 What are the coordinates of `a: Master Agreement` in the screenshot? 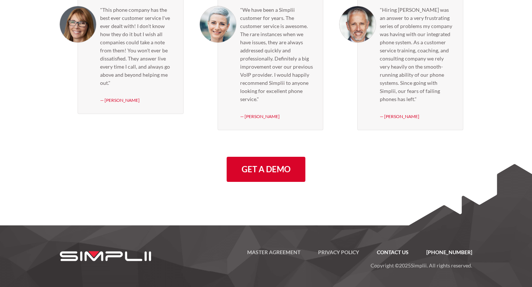 It's located at (274, 253).